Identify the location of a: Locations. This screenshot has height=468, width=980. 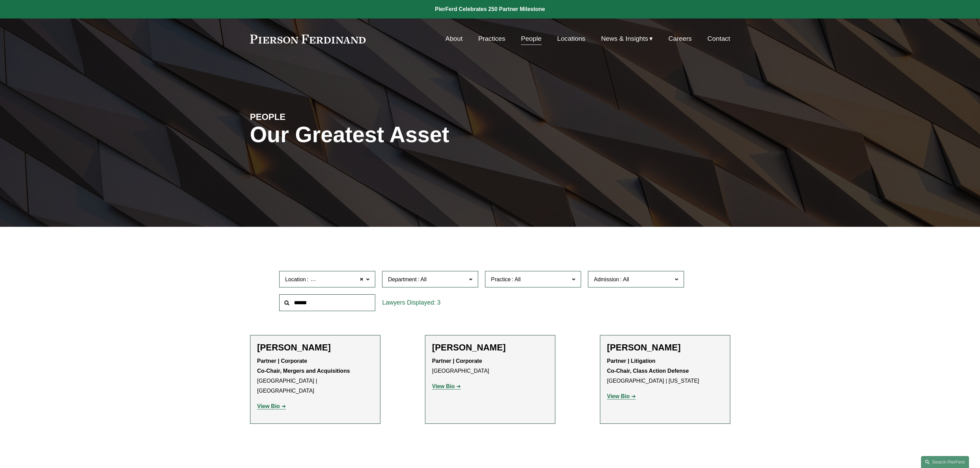
(571, 39).